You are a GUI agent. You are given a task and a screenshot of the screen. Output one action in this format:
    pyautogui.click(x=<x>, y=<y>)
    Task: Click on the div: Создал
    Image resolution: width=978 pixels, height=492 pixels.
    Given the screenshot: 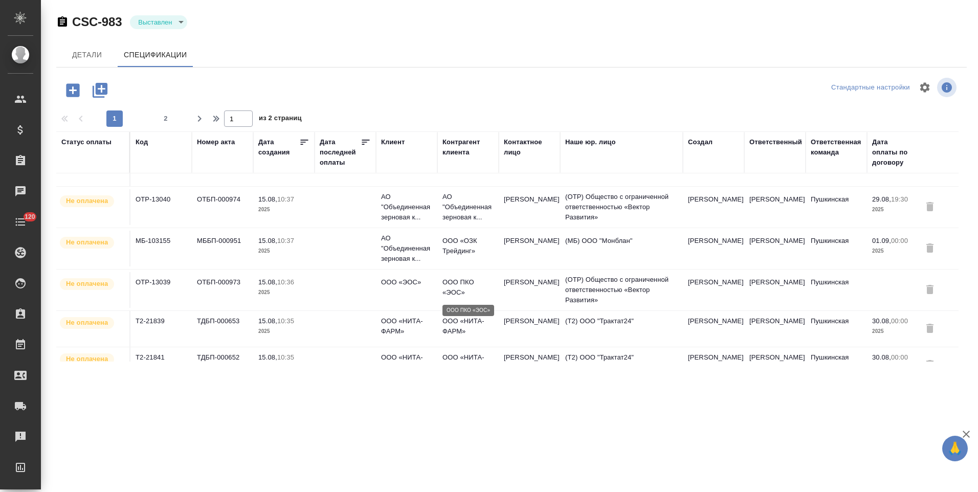 What is the action you would take?
    pyautogui.click(x=700, y=142)
    